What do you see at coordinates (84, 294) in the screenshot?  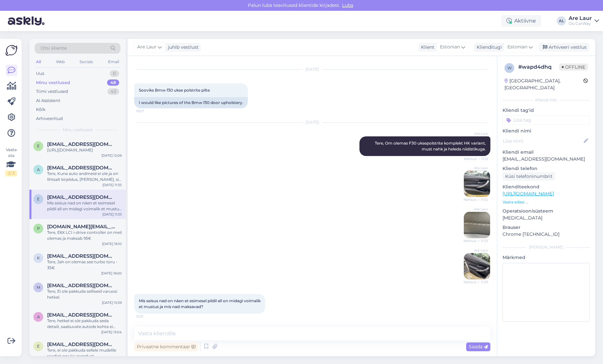 I see `div: Tere, Ei ole pakkuda selliseid varuosi hetkel.` at bounding box center [84, 294].